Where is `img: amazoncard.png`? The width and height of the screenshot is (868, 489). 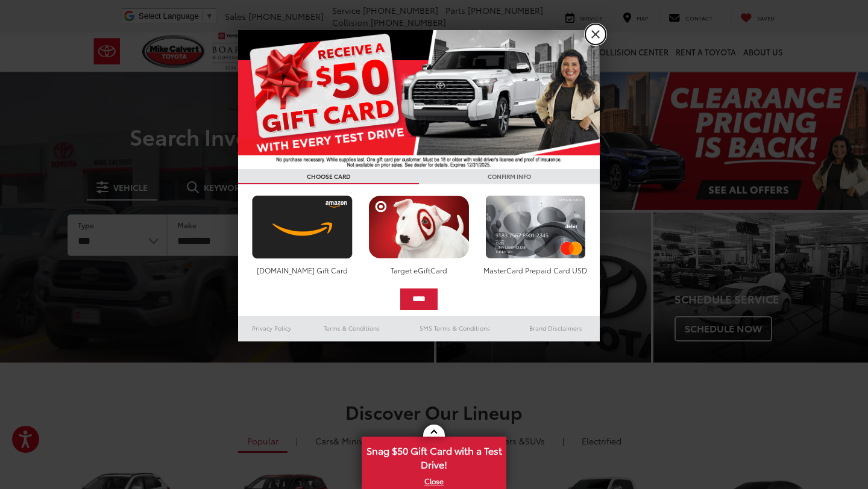
img: amazoncard.png is located at coordinates (302, 227).